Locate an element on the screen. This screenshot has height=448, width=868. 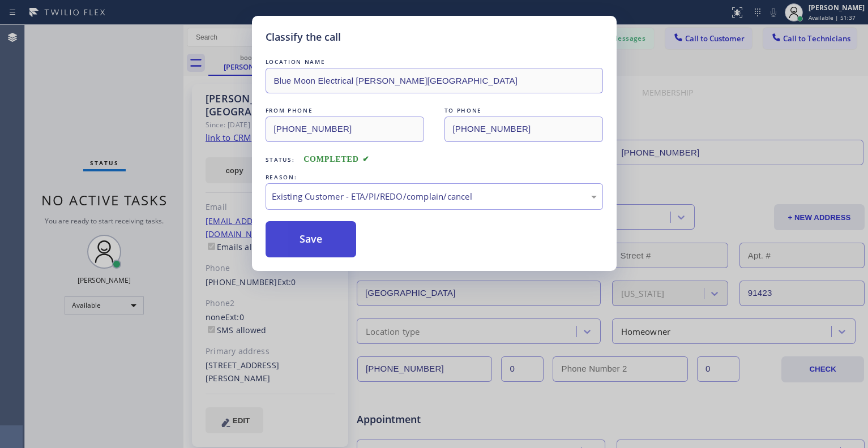
div: REASON: is located at coordinates (434, 177).